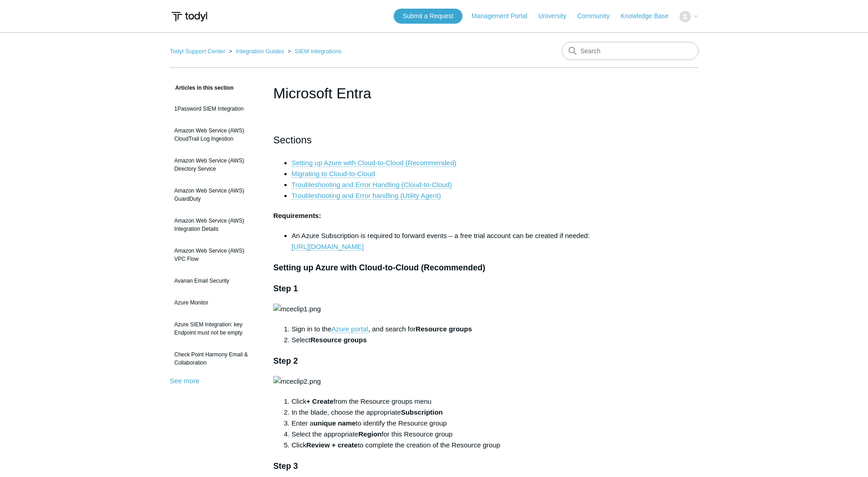 The height and width of the screenshot is (477, 868). Describe the element at coordinates (443, 402) in the screenshot. I see `li: Click from the Resource groups menu` at that location.